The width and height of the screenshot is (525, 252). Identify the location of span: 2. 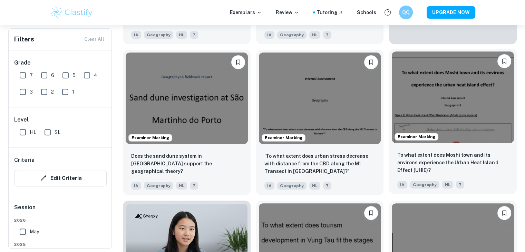
(52, 92).